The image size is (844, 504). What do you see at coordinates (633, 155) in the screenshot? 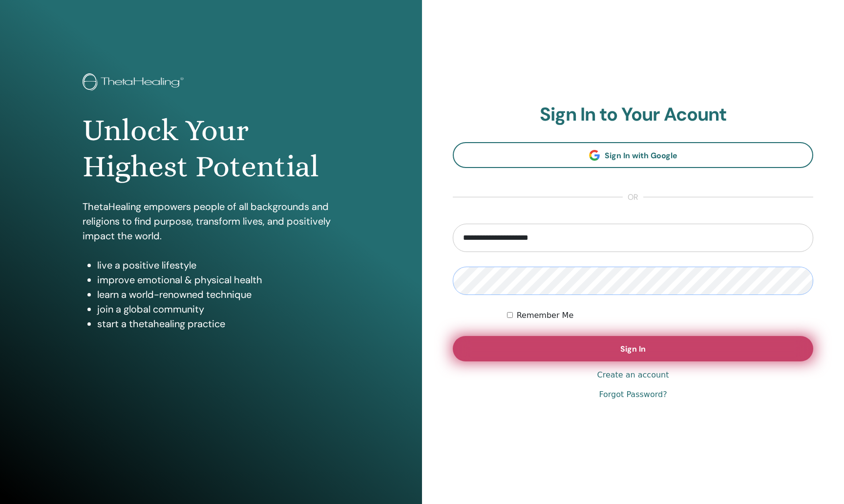
I see `a: Sign In with Google` at bounding box center [633, 155].